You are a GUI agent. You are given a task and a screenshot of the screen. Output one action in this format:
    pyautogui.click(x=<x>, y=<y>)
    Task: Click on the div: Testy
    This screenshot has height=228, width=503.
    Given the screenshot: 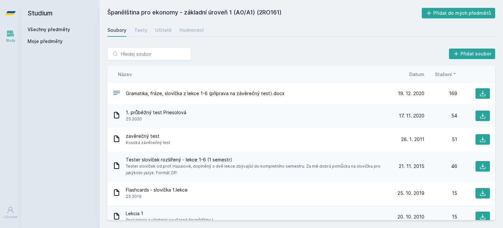 What is the action you would take?
    pyautogui.click(x=141, y=30)
    